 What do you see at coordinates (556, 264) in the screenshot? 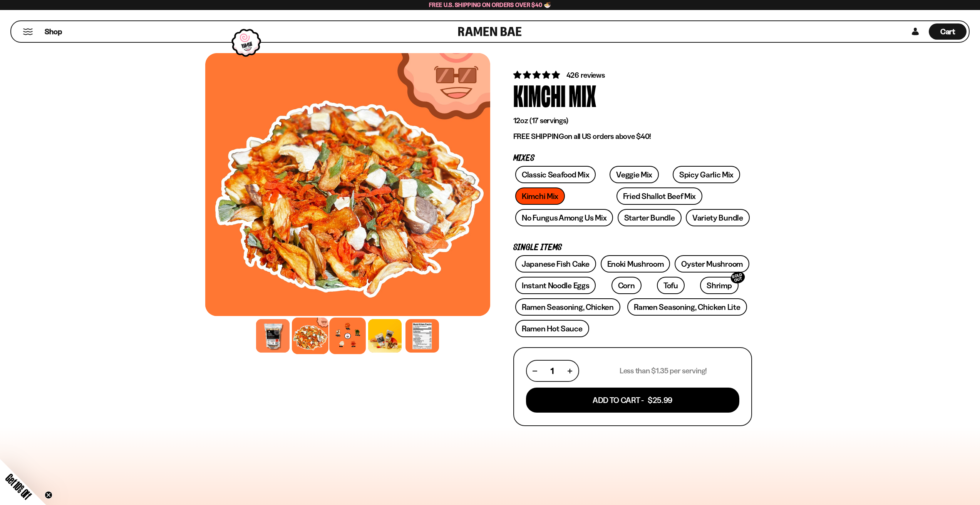
I see `a: Japanese Fish Cake` at bounding box center [556, 264].